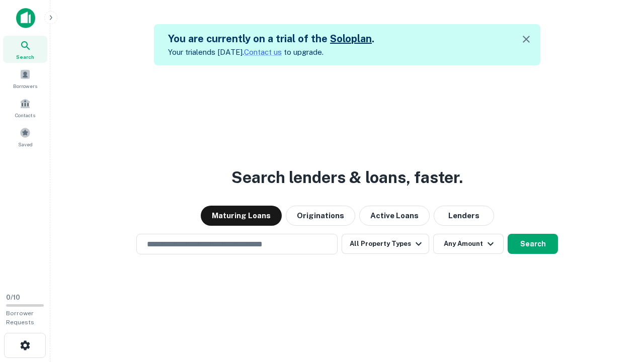 This screenshot has width=644, height=362. What do you see at coordinates (25, 137) in the screenshot?
I see `div: Saved` at bounding box center [25, 137].